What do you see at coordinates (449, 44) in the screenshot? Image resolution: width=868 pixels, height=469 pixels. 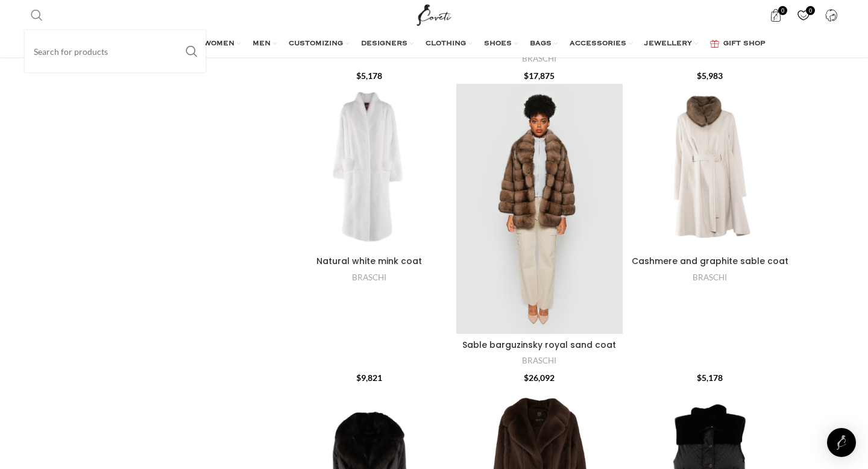 I see `a: CLOTHING` at bounding box center [449, 44].